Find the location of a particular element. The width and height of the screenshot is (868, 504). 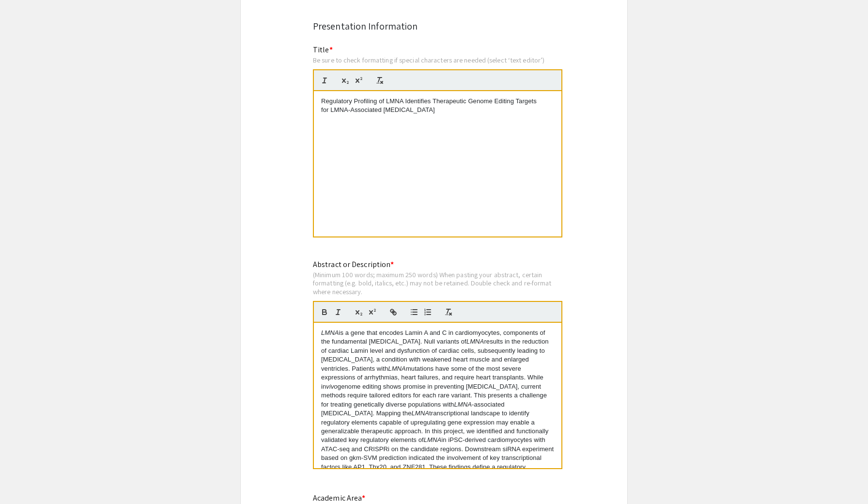

mat-label: Academic Area is located at coordinates (339, 498).